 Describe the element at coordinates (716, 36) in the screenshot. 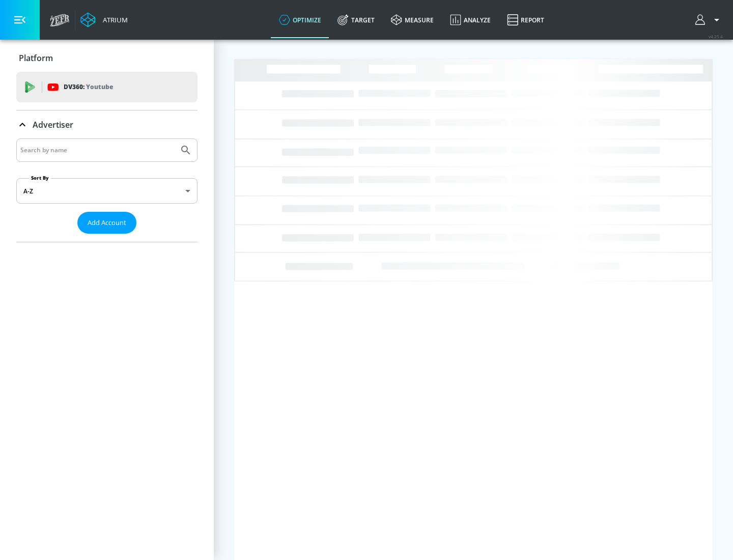

I see `span: v 4.25.4` at that location.